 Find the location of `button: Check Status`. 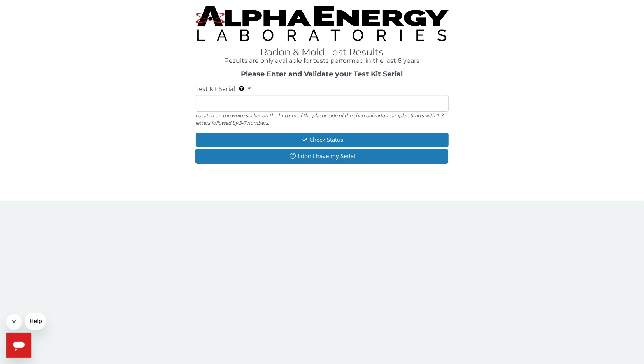

button: Check Status is located at coordinates (322, 140).